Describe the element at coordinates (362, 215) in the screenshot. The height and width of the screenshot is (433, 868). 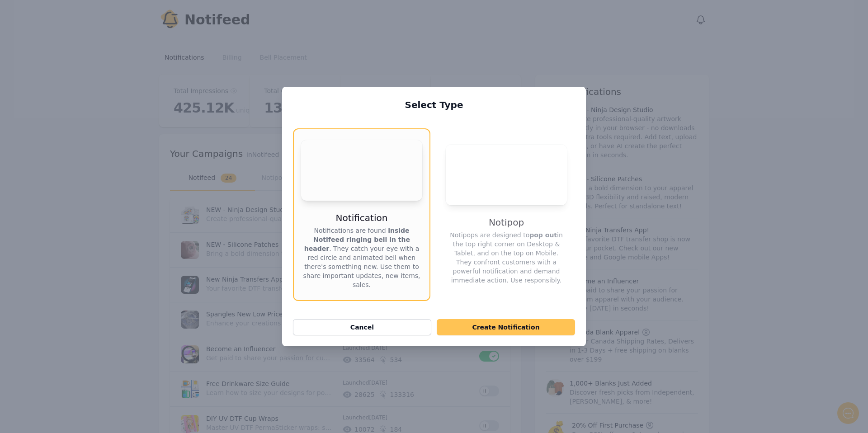
I see `button: Your browser does not support the video tag.NotificationNotifications are found inside Notifeed r...` at that location.